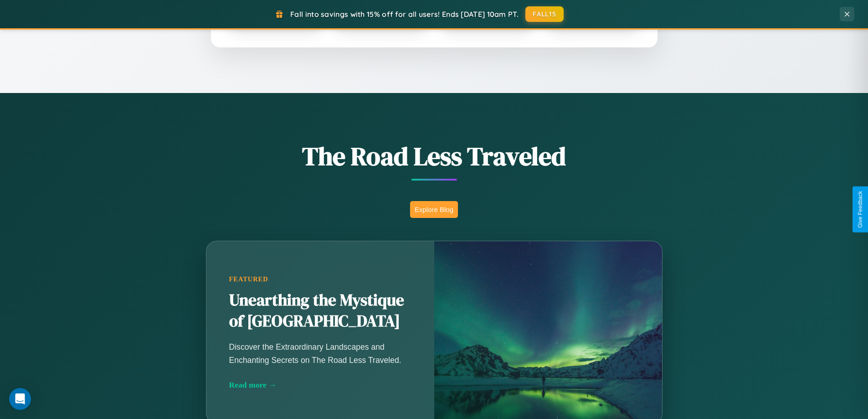  What do you see at coordinates (434, 209) in the screenshot?
I see `button: Explore Blog` at bounding box center [434, 209].